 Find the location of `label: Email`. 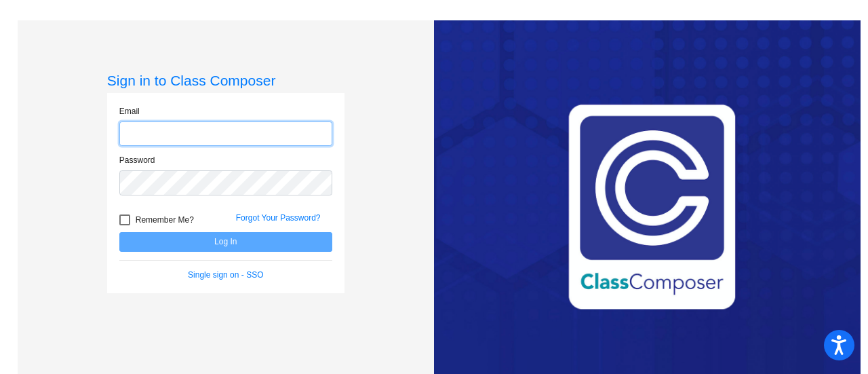

label: Email is located at coordinates (129, 111).